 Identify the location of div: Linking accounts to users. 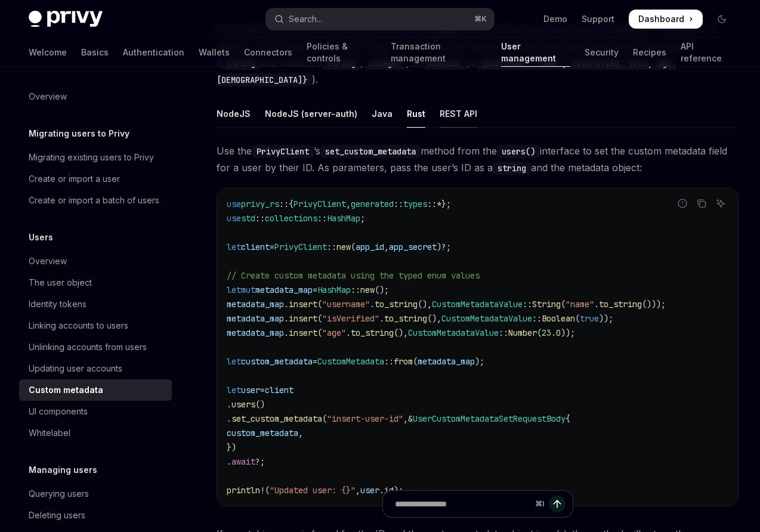
(78, 325).